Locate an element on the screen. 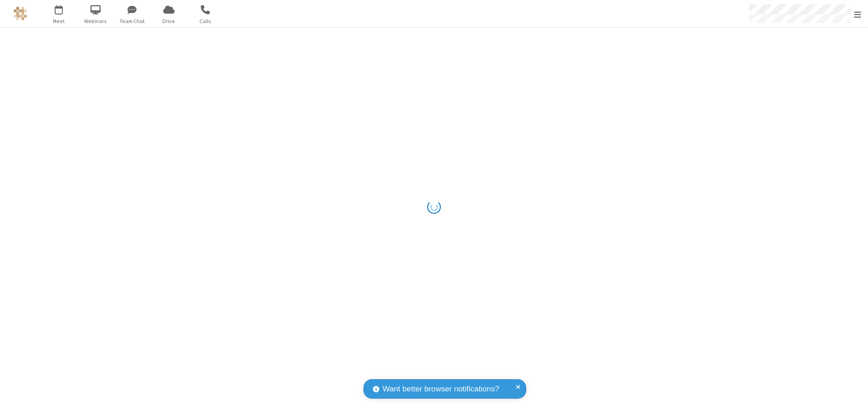 Image resolution: width=868 pixels, height=414 pixels. span: Want better browser notifications? is located at coordinates (441, 389).